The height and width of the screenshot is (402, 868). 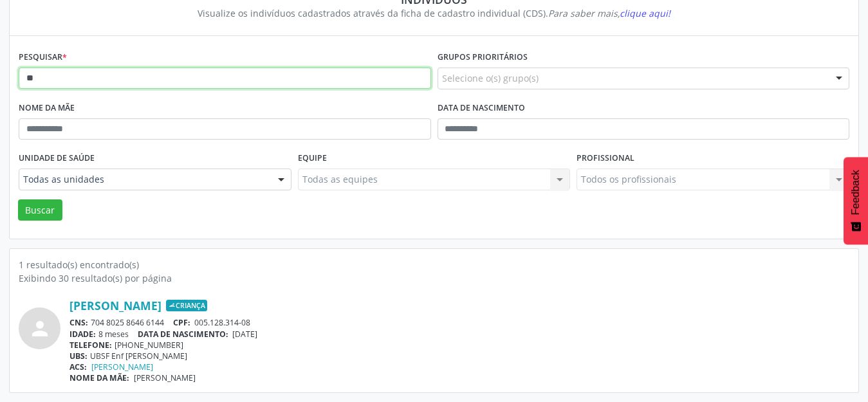 I want to click on label: Pesquisar, so click(x=43, y=57).